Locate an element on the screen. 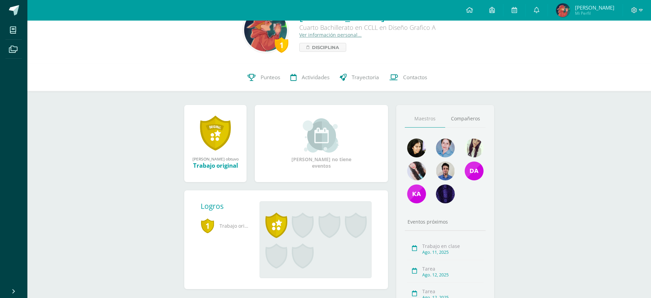 The width and height of the screenshot is (651, 298). span: Trabajo original is located at coordinates (225, 225).